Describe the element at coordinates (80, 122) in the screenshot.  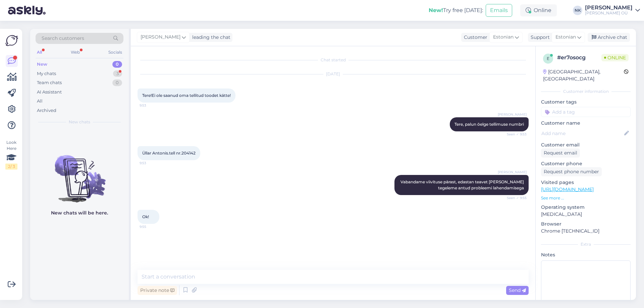
I see `span: New chats` at that location.